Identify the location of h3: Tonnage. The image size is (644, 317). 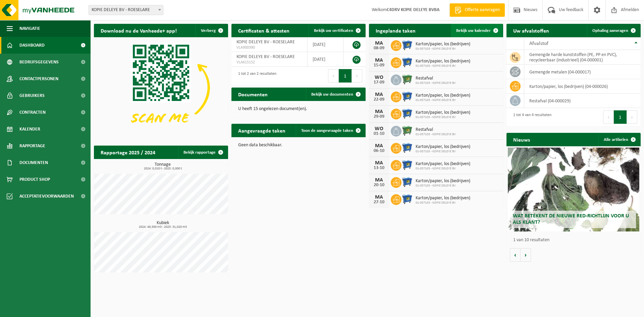
(163, 167).